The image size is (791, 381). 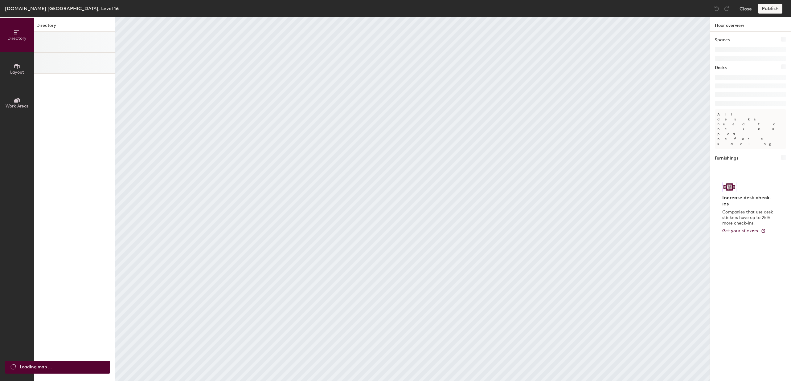 What do you see at coordinates (743, 231) in the screenshot?
I see `a: Get your stickers` at bounding box center [743, 231].